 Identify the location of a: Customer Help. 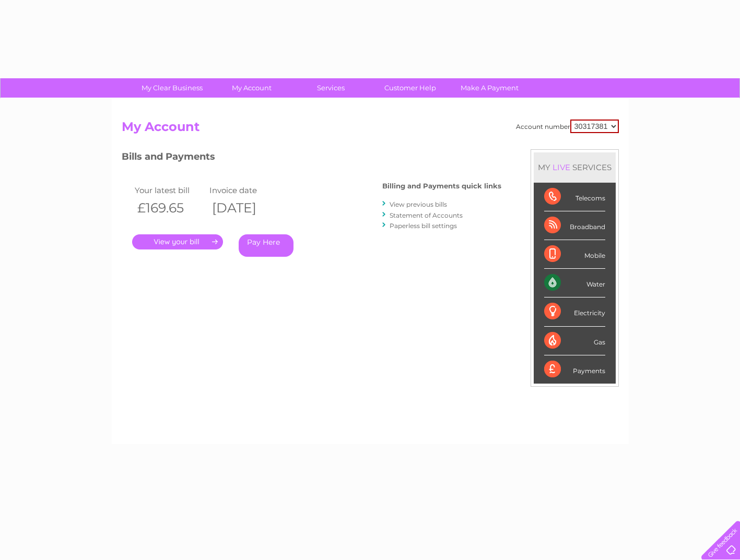
(410, 88).